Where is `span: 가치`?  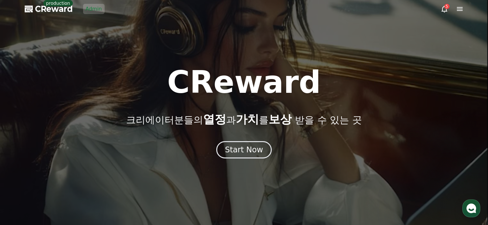
span: 가치 is located at coordinates (247, 119).